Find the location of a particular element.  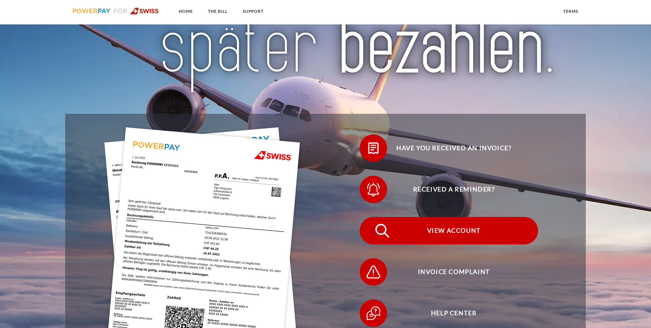

a: THE BILL is located at coordinates (218, 11).